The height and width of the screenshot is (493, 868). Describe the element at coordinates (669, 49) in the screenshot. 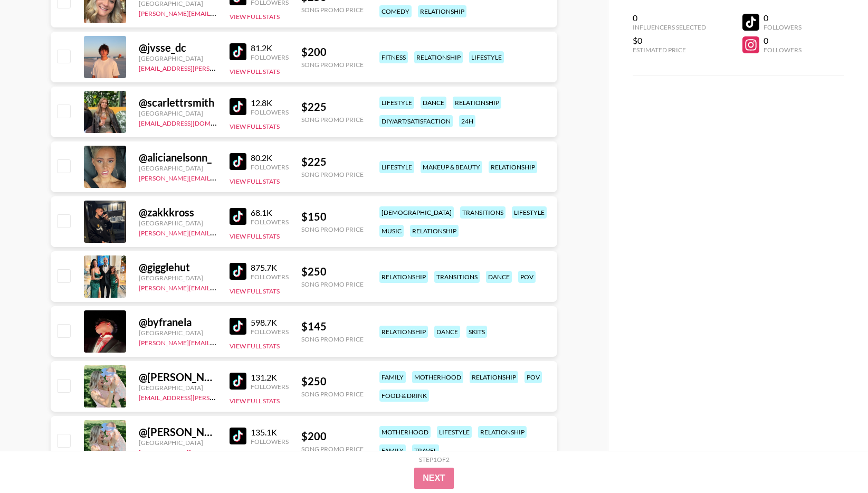

I see `div: Estimated Price` at that location.